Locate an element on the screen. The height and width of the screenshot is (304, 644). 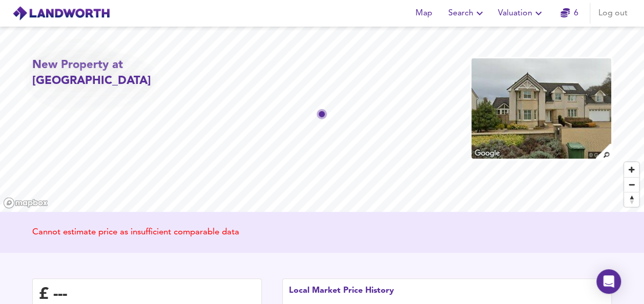
span: Log out is located at coordinates (612, 13).